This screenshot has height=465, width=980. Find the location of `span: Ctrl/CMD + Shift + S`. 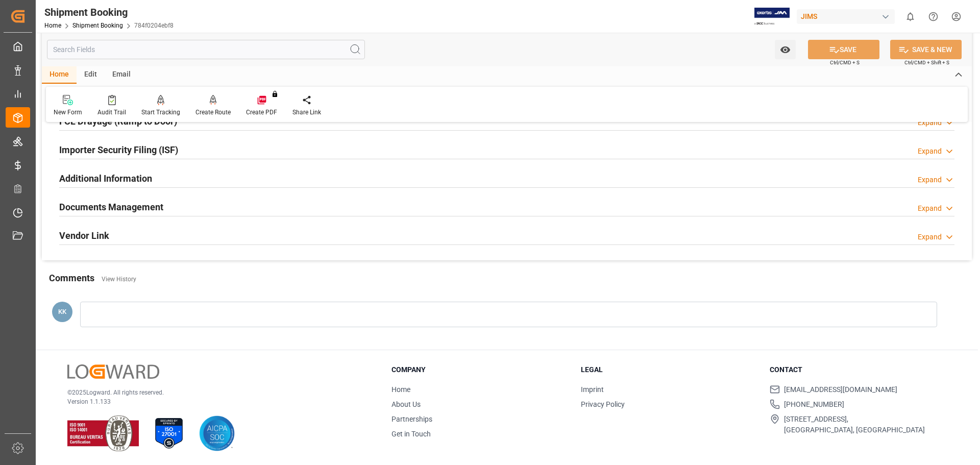

span: Ctrl/CMD + Shift + S is located at coordinates (927, 63).